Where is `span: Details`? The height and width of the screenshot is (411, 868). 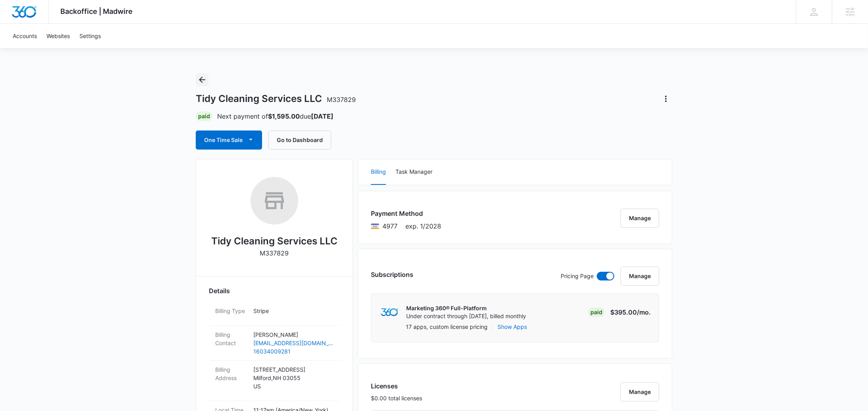
span: Details is located at coordinates (219, 291).